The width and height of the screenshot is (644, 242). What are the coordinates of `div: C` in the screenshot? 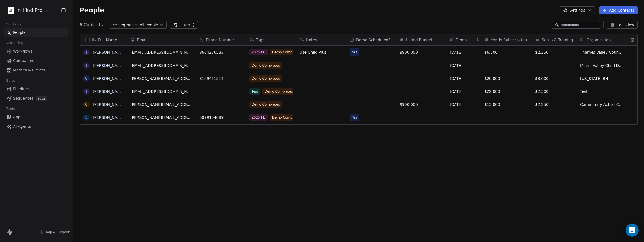 It's located at (86, 104).